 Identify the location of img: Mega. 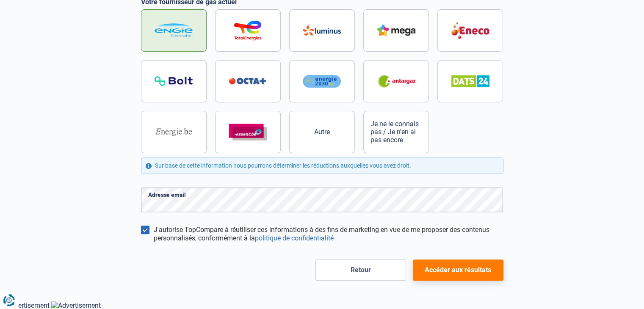
(397, 30).